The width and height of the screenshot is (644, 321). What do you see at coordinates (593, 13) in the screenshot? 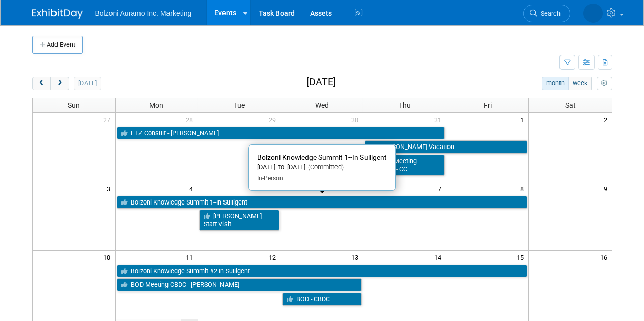
I see `img: Casey Coats` at bounding box center [593, 13].